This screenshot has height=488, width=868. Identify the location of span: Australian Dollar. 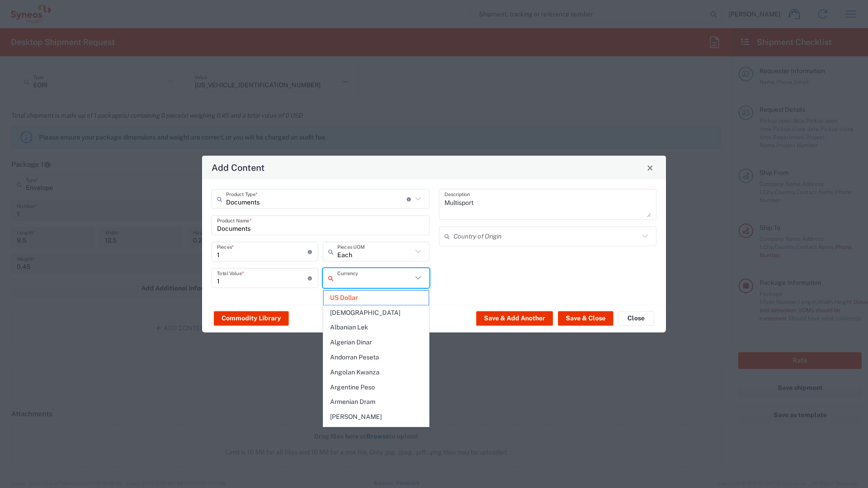
(376, 432).